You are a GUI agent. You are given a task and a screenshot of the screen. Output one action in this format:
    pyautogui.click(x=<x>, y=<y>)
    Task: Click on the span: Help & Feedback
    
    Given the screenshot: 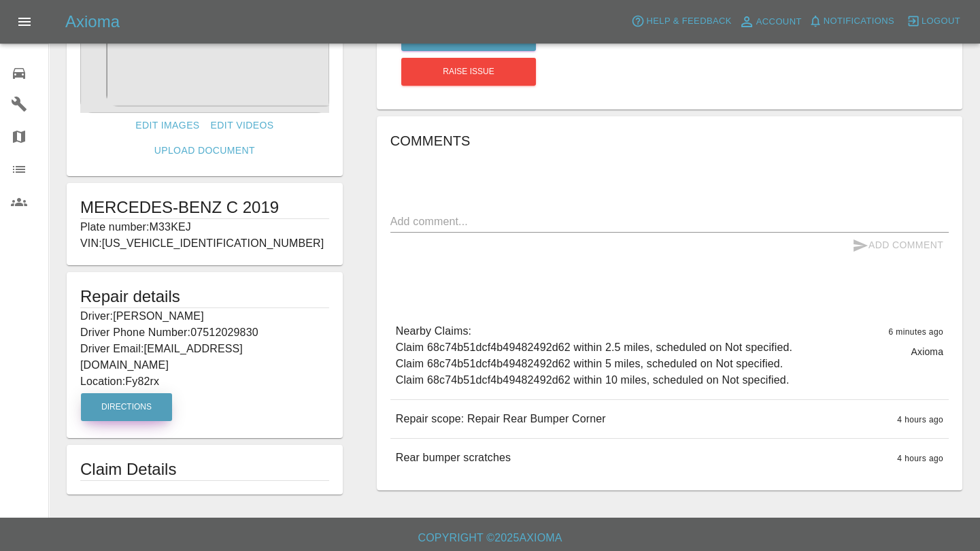 What is the action you would take?
    pyautogui.click(x=689, y=21)
    